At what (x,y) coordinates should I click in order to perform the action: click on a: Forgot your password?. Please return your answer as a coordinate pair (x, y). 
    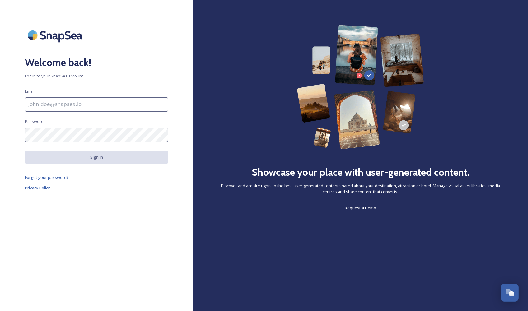
    Looking at the image, I should click on (97, 177).